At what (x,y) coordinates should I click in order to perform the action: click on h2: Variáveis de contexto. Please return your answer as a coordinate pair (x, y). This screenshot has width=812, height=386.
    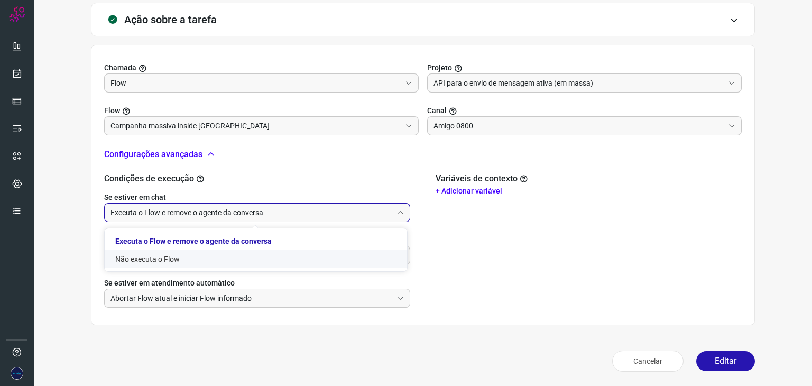
    Looking at the image, I should click on (483, 178).